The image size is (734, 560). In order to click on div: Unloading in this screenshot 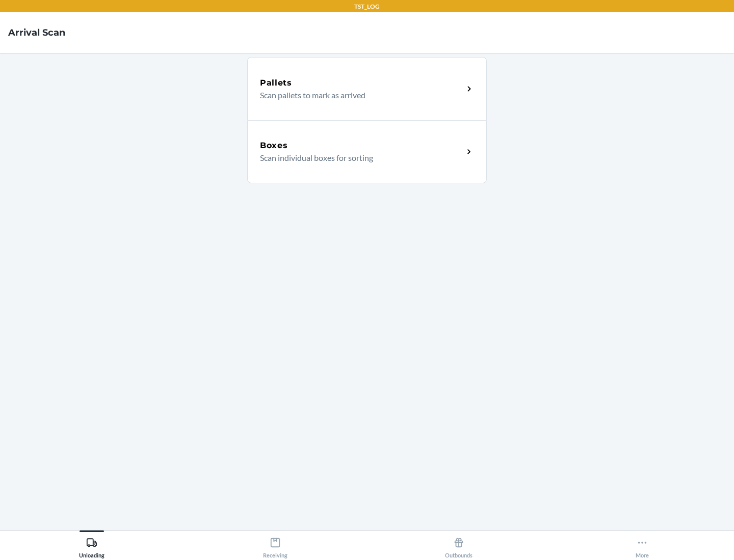, I will do `click(92, 546)`.